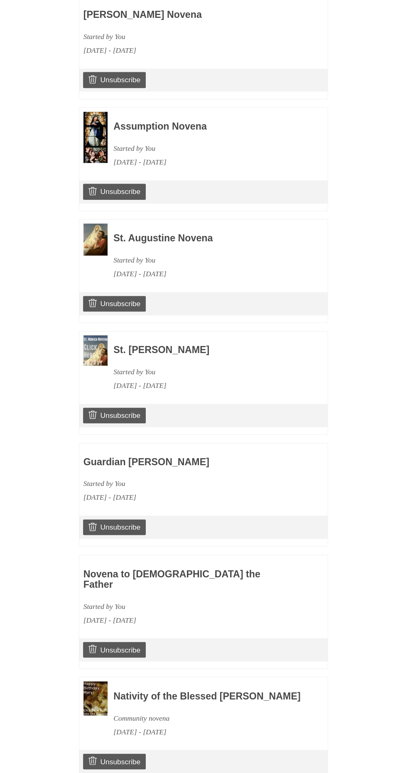  What do you see at coordinates (209, 127) in the screenshot?
I see `h3: Assumption Novena` at bounding box center [209, 127].